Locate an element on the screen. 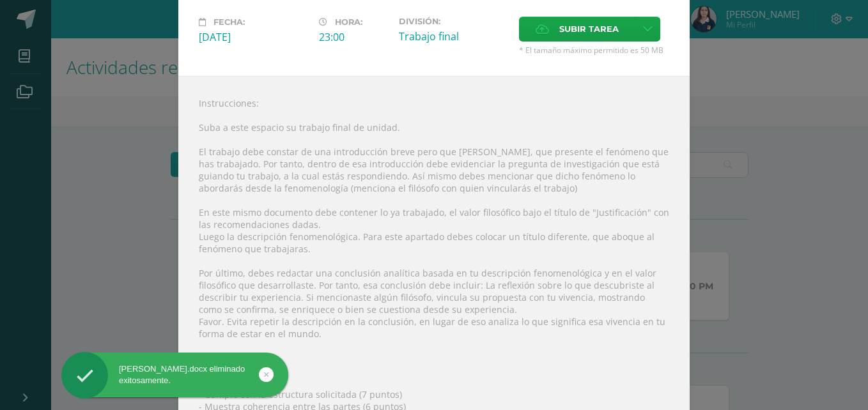 Image resolution: width=868 pixels, height=410 pixels. span: Hora: is located at coordinates (348, 21).